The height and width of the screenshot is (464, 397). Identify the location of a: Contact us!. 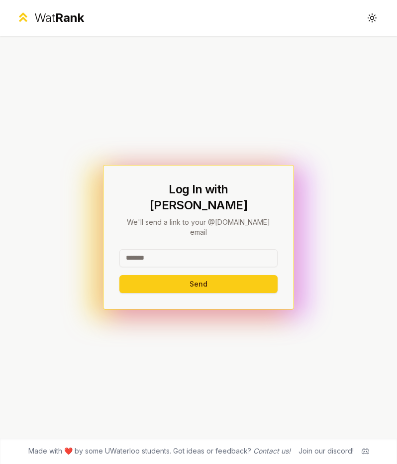
(272, 450).